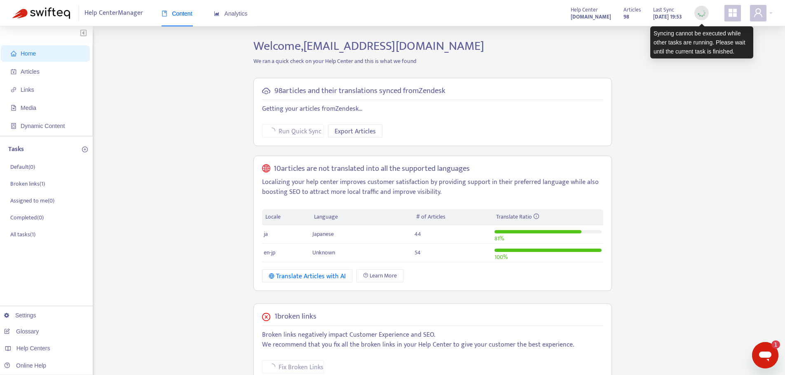  Describe the element at coordinates (548, 217) in the screenshot. I see `div: Translate Ratio` at that location.